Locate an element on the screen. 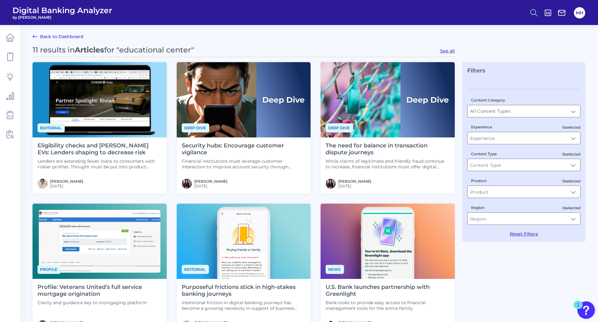 The height and width of the screenshot is (322, 598). h4: Security hubs: Encourage customer vigilance is located at coordinates (244, 149).